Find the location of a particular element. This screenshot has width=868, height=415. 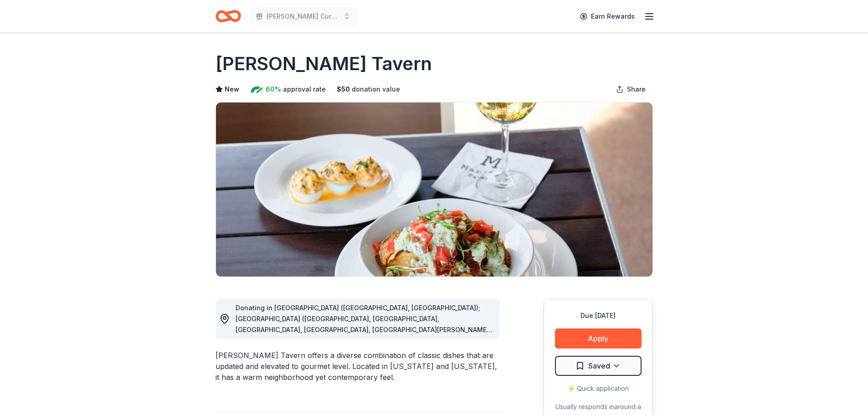

img: Image for Marlow's Tavern is located at coordinates (434, 189).